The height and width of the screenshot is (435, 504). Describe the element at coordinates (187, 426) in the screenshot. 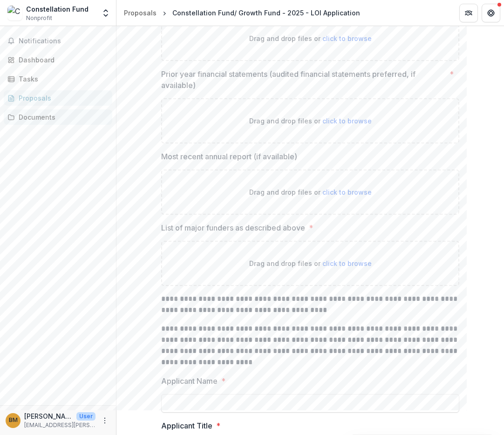

I see `p: Applicant Title` at that location.